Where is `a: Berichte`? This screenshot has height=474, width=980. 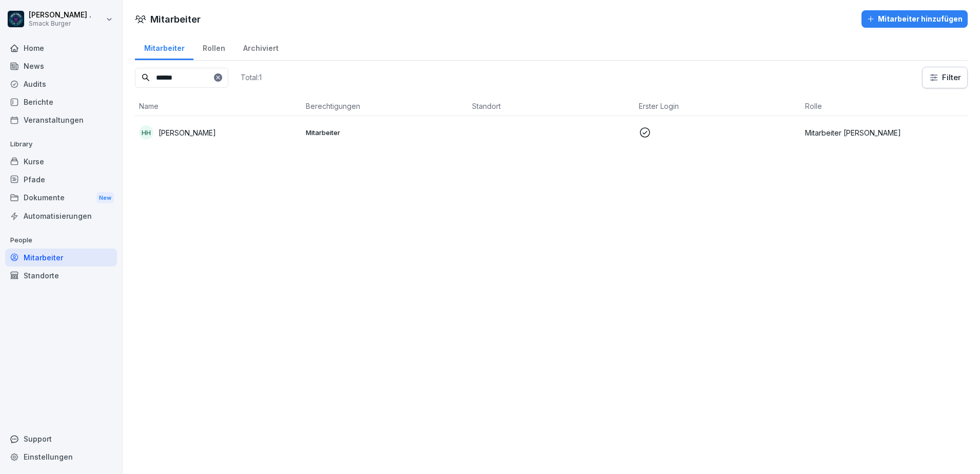
a: Berichte is located at coordinates (61, 102).